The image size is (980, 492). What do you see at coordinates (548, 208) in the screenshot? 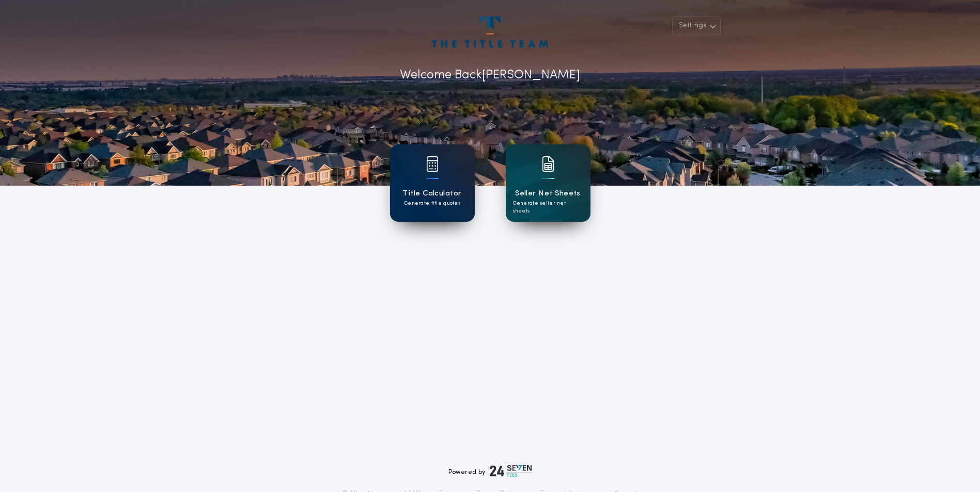
I see `p: Generate seller net sheets` at bounding box center [548, 208].